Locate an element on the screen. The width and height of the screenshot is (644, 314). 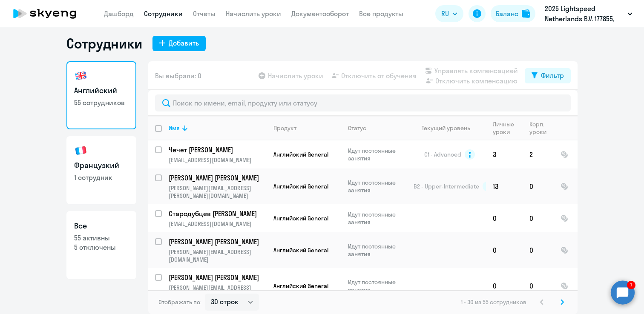
img: balance is located at coordinates (526, 13).